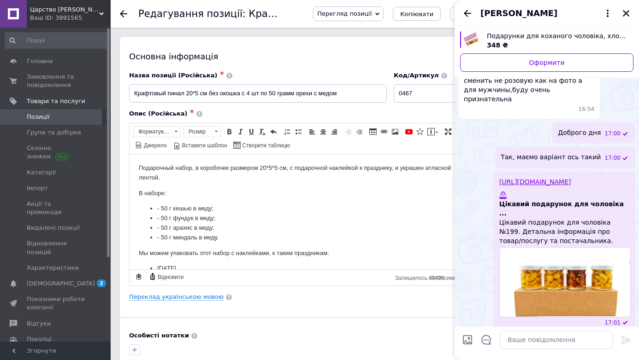 The width and height of the screenshot is (639, 360). What do you see at coordinates (176, 83) in the screenshot?
I see `li: - 50 г миндаль в меду.` at bounding box center [176, 83].